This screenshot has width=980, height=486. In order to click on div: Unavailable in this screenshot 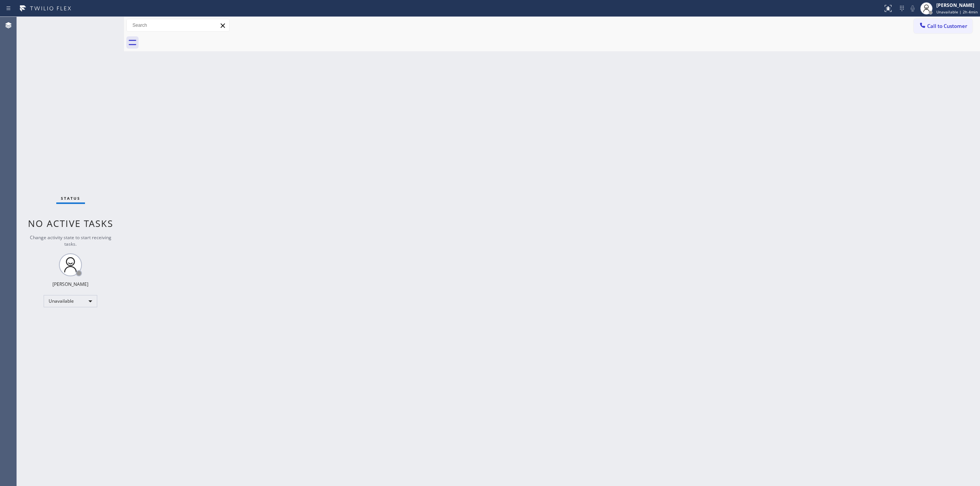, I will do `click(71, 301)`.